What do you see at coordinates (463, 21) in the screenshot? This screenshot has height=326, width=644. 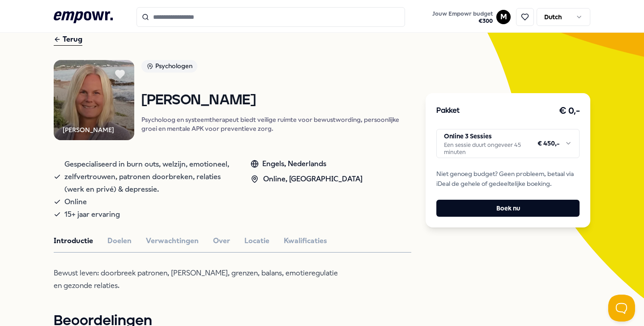 I see `span: € 300` at bounding box center [463, 21].